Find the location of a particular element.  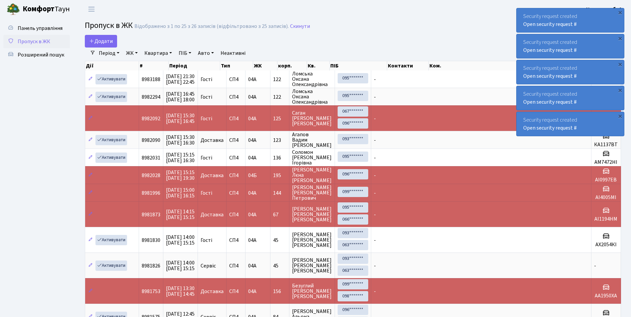

th: Кв. is located at coordinates (318, 66).